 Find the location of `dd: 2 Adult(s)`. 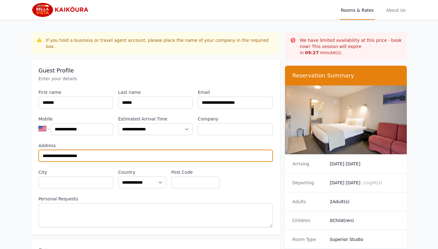

dd: 2 Adult(s) is located at coordinates (365, 201).